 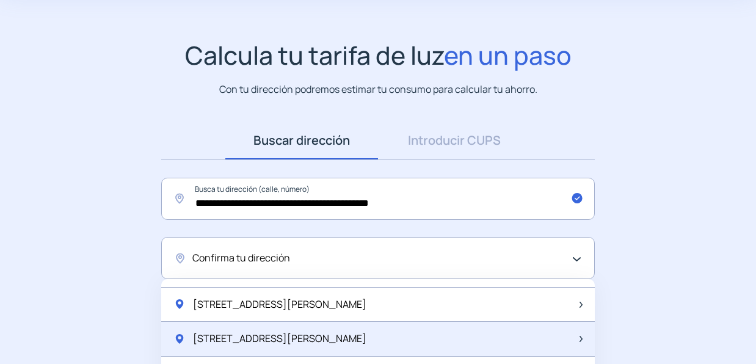 I want to click on span: en un paso, so click(x=507, y=55).